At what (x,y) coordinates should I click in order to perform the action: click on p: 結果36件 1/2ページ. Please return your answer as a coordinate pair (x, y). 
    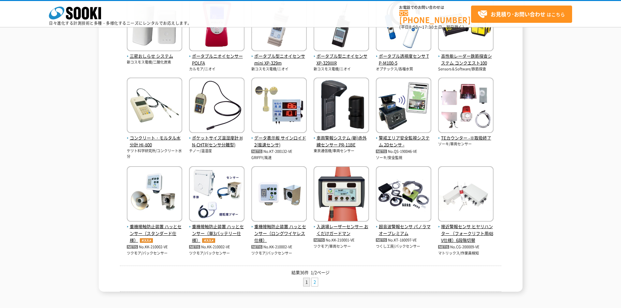
    Looking at the image, I should click on (311, 273).